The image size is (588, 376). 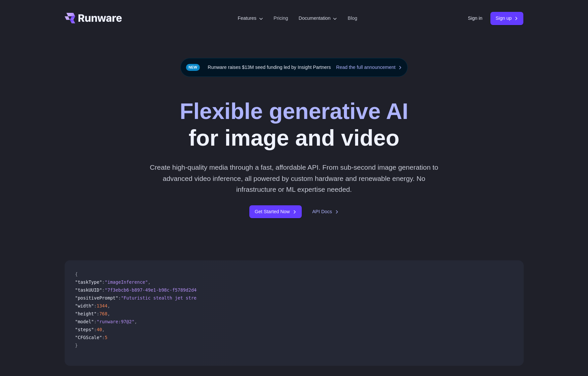 I want to click on span: "7f3ebcb6-b897-49e1-b98c-f5789d2d40d7", so click(x=156, y=290).